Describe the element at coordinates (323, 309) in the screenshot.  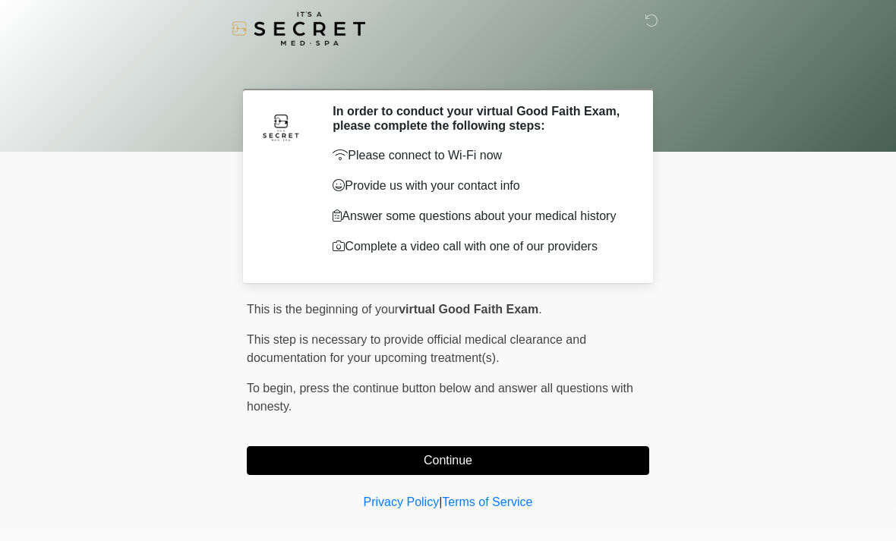
I see `span: This is the beginning of your` at that location.